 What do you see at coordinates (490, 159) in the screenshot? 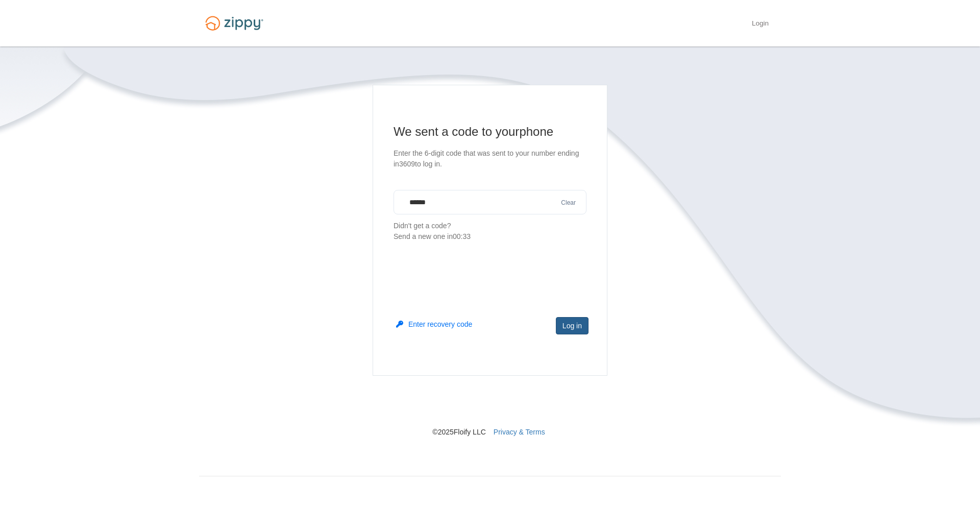
I see `p: Enter the 6-digit code that was sent to your number ending in 3609 to log in.` at bounding box center [490, 159].